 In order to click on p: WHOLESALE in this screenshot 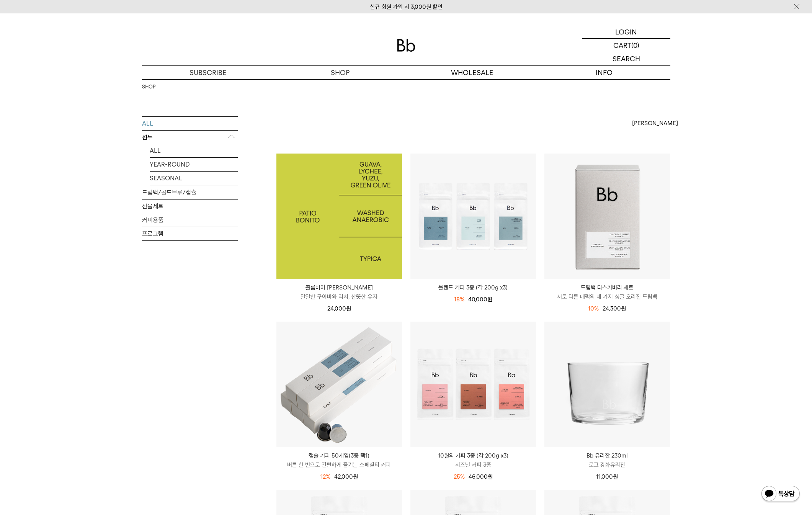, I will do `click(472, 72)`.